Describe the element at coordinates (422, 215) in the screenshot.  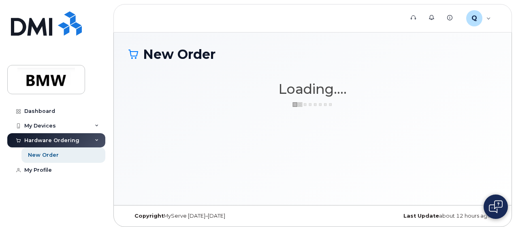
I see `strong: Last Update` at that location.